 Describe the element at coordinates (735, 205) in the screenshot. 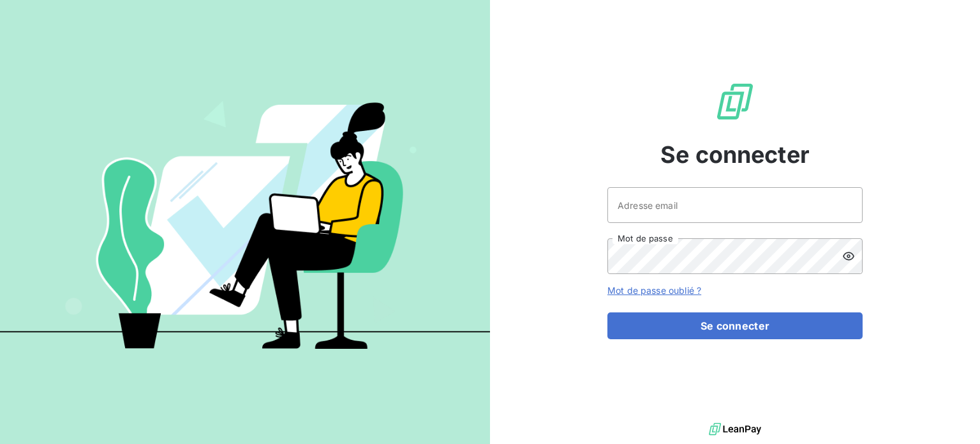

I see `input: placeholder` at that location.